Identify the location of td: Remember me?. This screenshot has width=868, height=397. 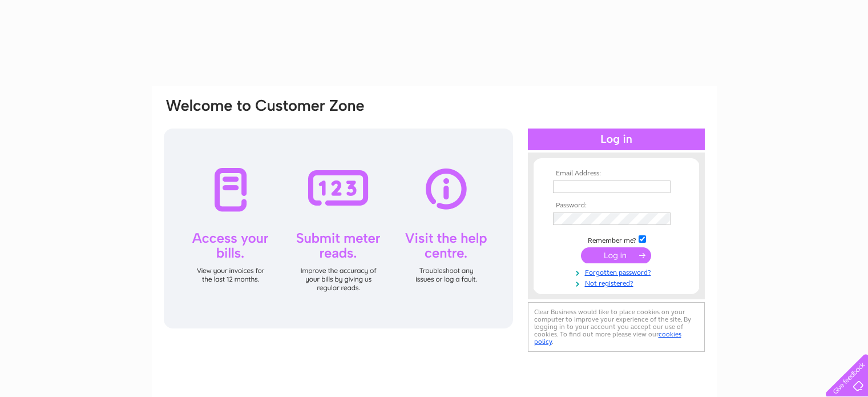
(616, 239).